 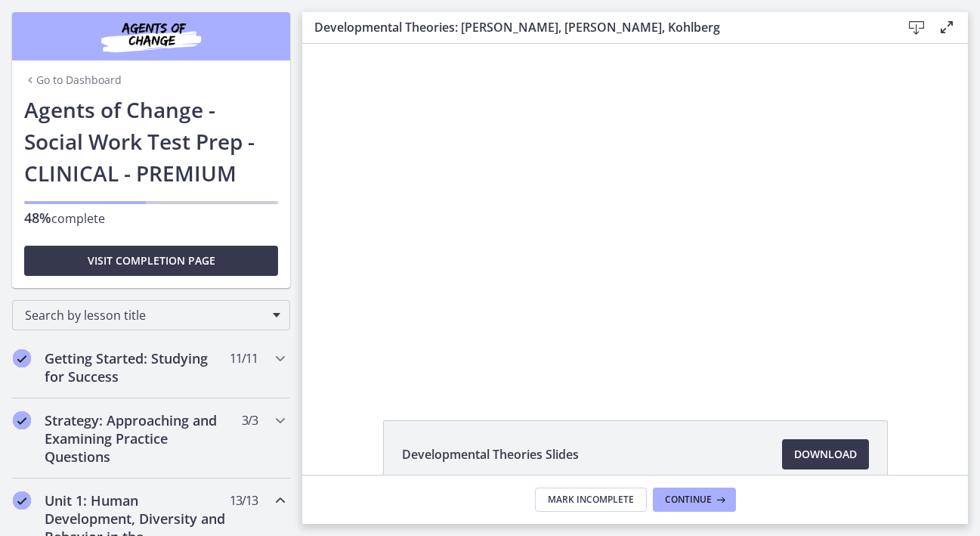 What do you see at coordinates (151, 218) in the screenshot?
I see `p: complete` at bounding box center [151, 218].